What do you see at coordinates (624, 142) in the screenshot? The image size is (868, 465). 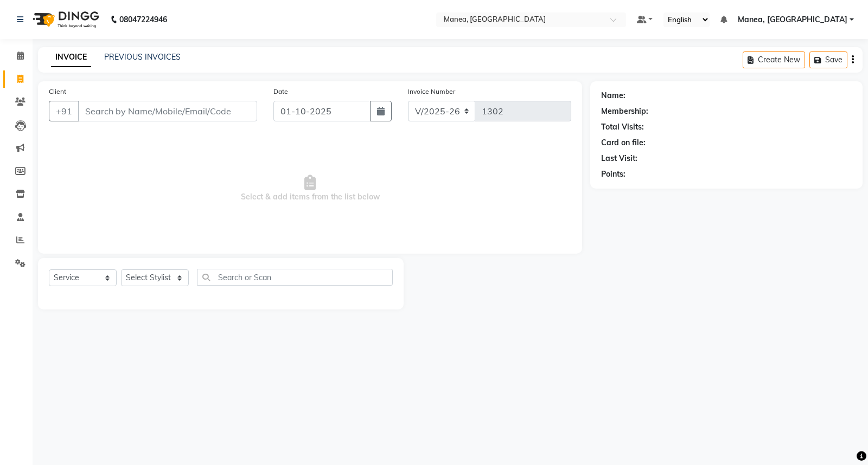 I see `div: Card on file:` at bounding box center [624, 142].